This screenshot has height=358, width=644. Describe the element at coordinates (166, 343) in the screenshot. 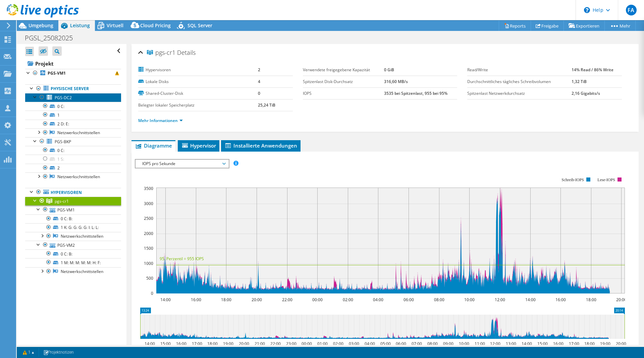

I see `text: 15:00` at that location.